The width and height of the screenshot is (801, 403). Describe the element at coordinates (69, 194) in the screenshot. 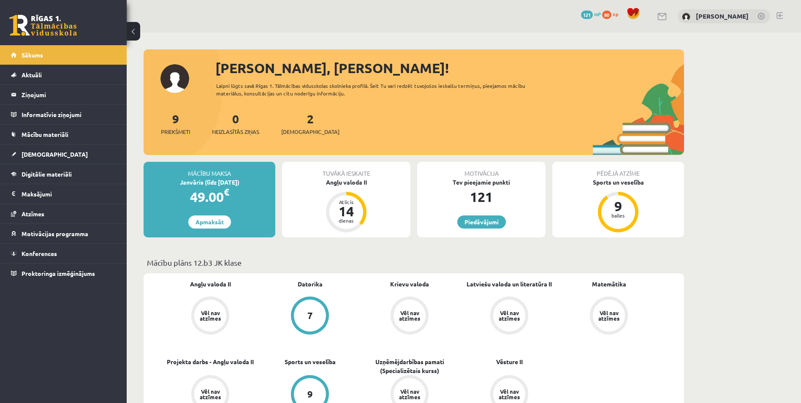

I see `legend: Maksājumi` at that location.